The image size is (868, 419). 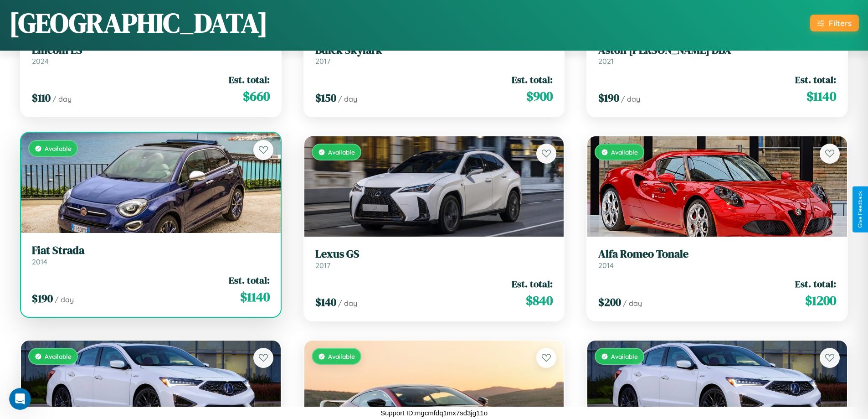 What do you see at coordinates (434, 254) in the screenshot?
I see `h3: Lexus GS` at bounding box center [434, 254].